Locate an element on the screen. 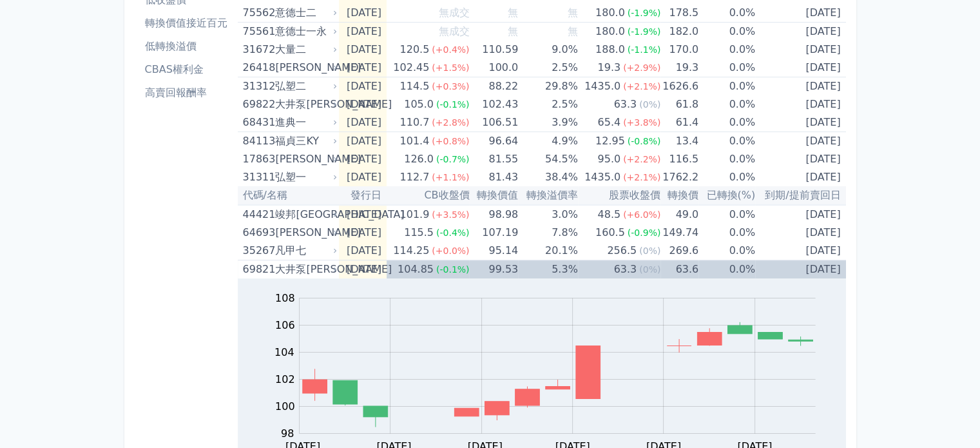 Image resolution: width=980 pixels, height=448 pixels. tspan: 102 is located at coordinates (285, 379).